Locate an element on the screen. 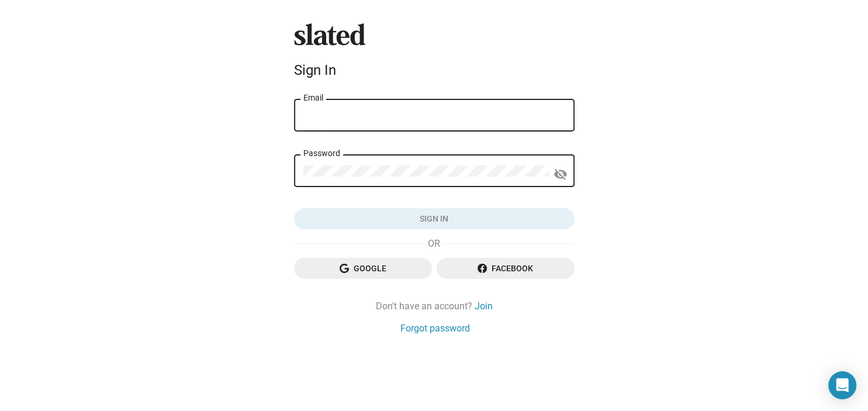  span: Google is located at coordinates (363, 268).